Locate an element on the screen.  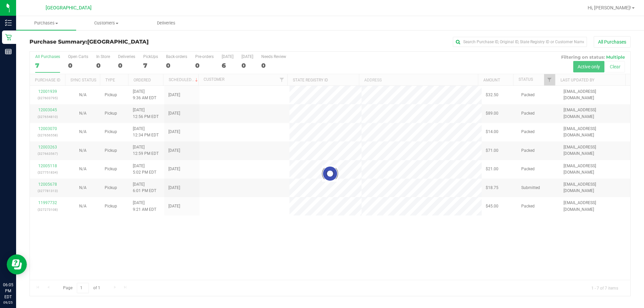
a: Purchases is located at coordinates (46, 23).